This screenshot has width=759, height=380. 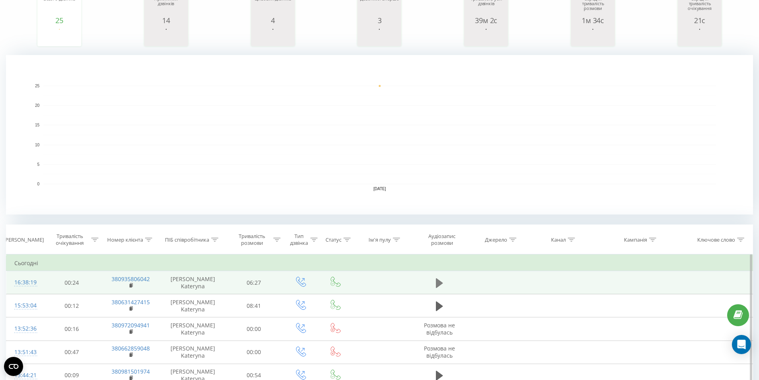 I want to click on div: Тривалість розмови, so click(x=252, y=239).